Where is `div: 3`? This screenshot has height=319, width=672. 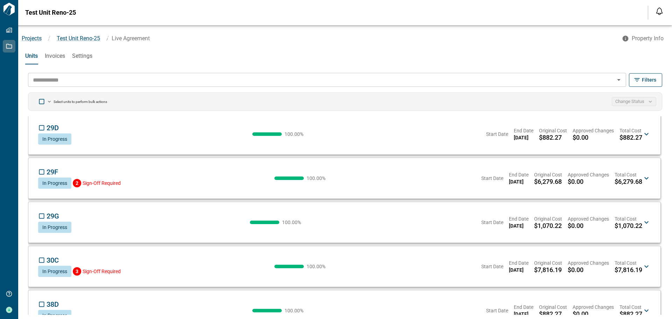 div: 3 is located at coordinates (77, 271).